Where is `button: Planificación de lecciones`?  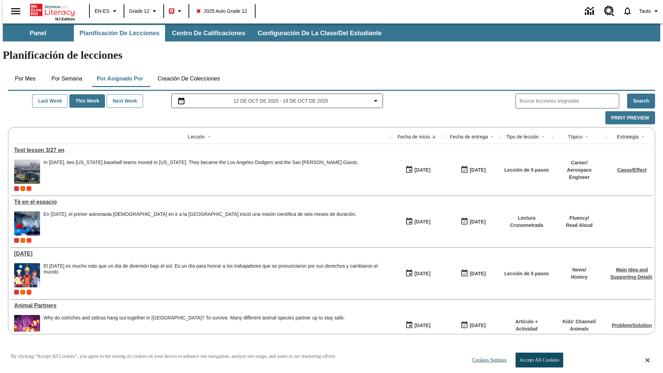 button: Planificación de lecciones is located at coordinates (119, 33).